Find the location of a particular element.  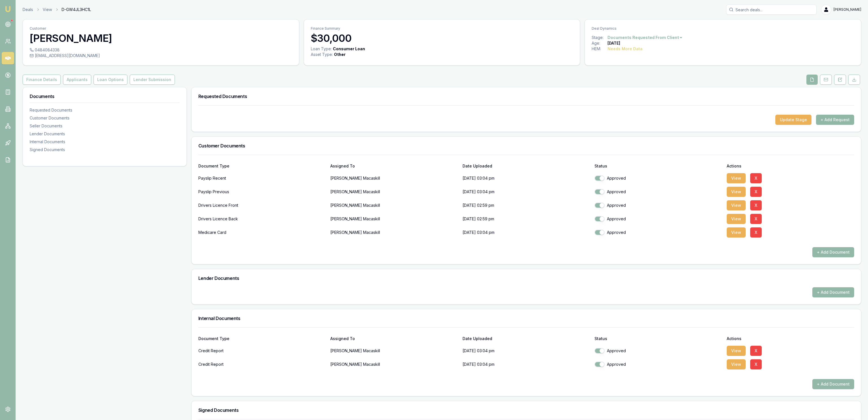

div: Internal Documents is located at coordinates (105, 142).